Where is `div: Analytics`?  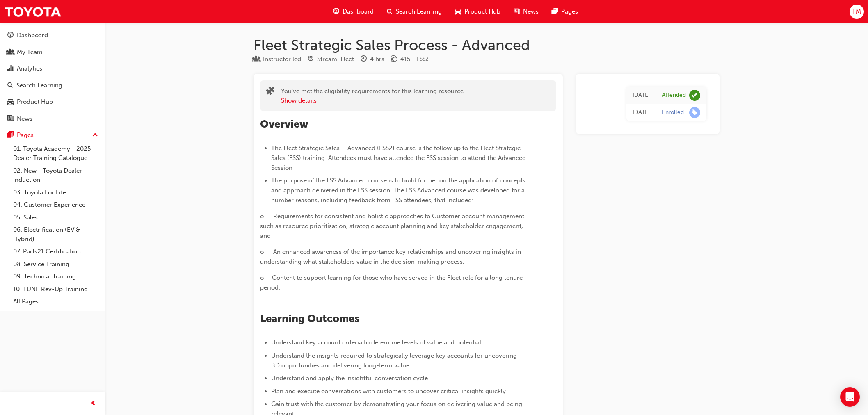 div: Analytics is located at coordinates (29, 68).